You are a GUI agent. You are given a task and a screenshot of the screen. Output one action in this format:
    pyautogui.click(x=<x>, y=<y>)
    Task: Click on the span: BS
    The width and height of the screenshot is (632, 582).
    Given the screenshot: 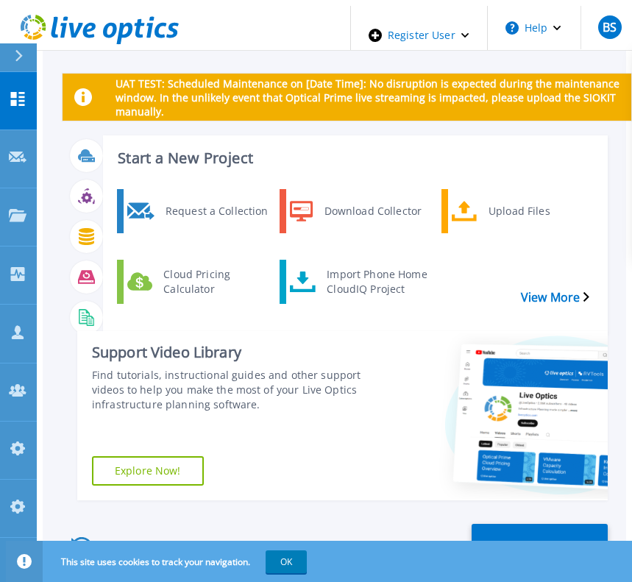 What is the action you would take?
    pyautogui.click(x=610, y=27)
    